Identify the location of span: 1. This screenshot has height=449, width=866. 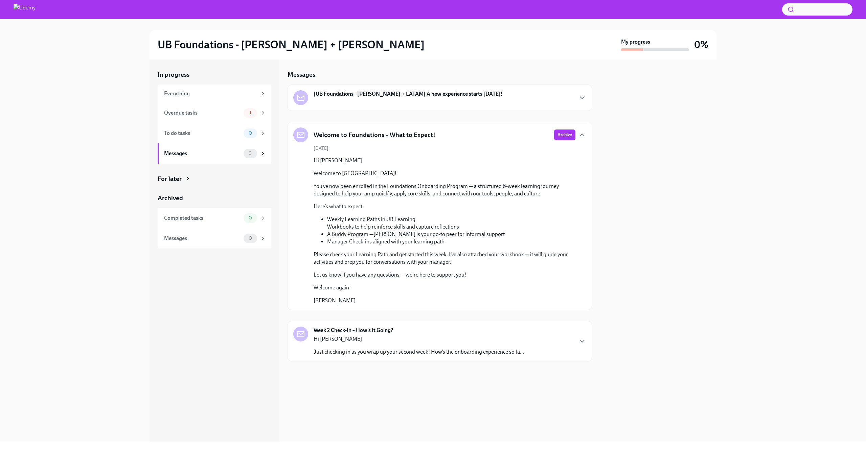
(250, 113).